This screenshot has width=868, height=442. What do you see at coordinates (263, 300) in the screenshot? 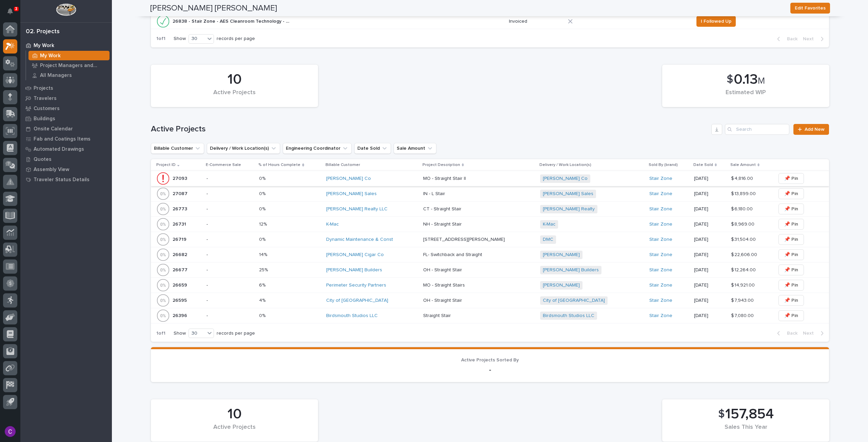
I see `p: 4%` at bounding box center [263, 300].